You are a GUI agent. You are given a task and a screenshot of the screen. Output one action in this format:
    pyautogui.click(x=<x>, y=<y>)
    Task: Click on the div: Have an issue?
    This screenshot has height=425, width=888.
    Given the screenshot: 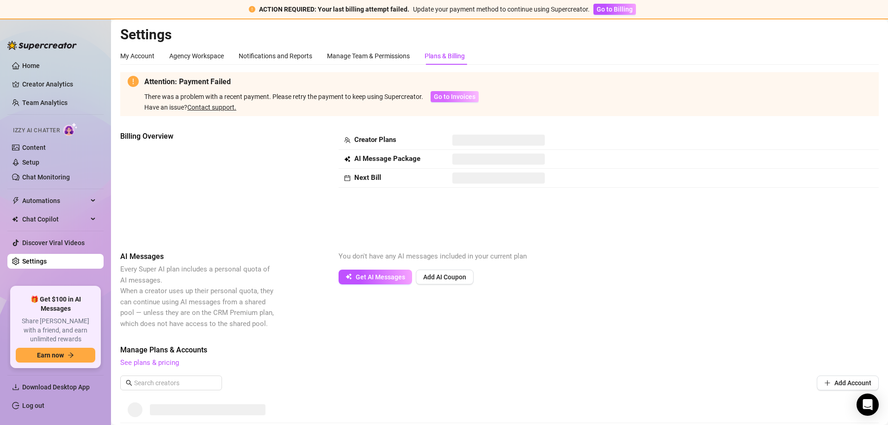 What is the action you would take?
    pyautogui.click(x=311, y=107)
    